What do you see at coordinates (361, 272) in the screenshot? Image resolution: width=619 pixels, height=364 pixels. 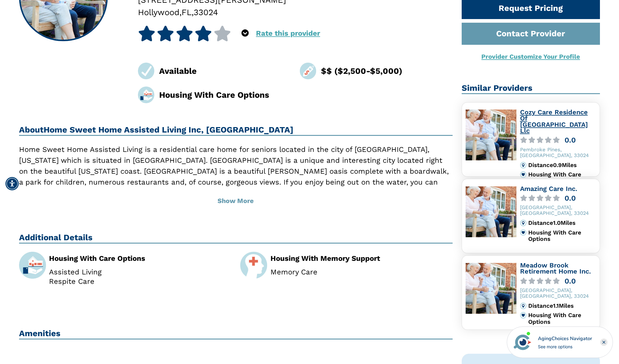 I see `li: Memory Care` at bounding box center [361, 272].